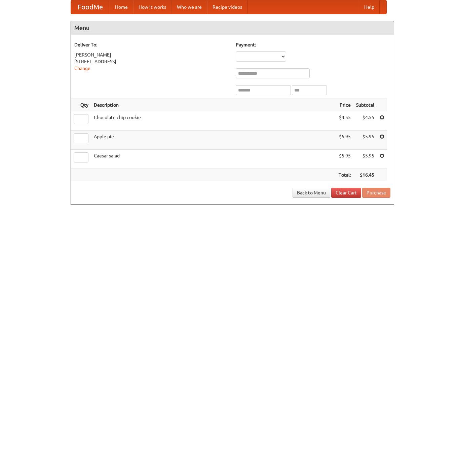 The width and height of the screenshot is (457, 476). Describe the element at coordinates (81, 105) in the screenshot. I see `th: Qty` at that location.